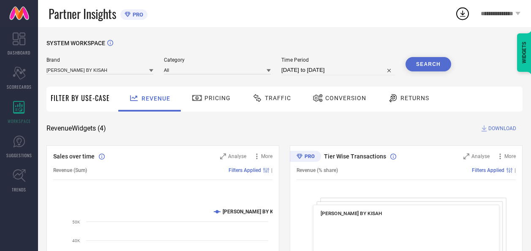 The image size is (531, 251). Describe the element at coordinates (217, 98) in the screenshot. I see `span: Pricing` at that location.